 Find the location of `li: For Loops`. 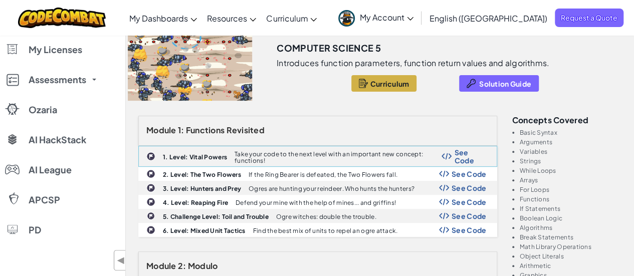

li: For Loops is located at coordinates (571, 189).